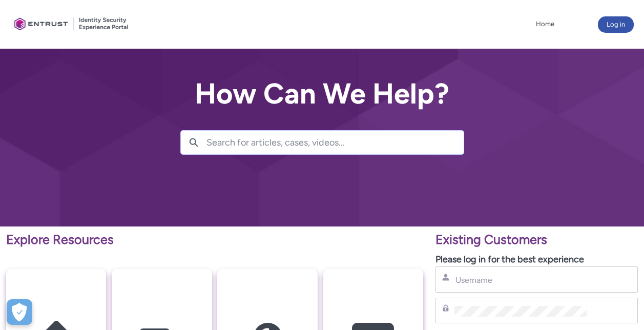  Describe the element at coordinates (19, 312) in the screenshot. I see `button: Open Preferences` at that location.